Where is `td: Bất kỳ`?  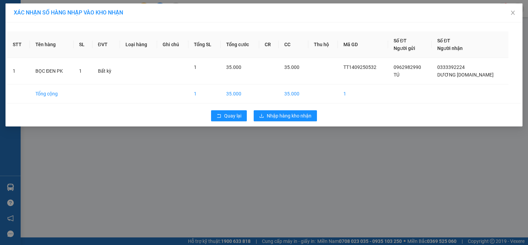
td: Bất kỳ is located at coordinates (106, 71).